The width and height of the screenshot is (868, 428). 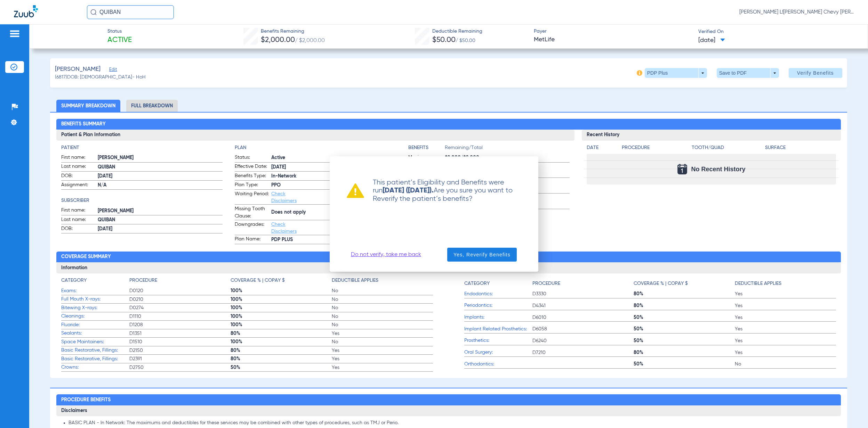 What do you see at coordinates (386, 255) in the screenshot?
I see `a: Do not verify, take me back` at bounding box center [386, 255].